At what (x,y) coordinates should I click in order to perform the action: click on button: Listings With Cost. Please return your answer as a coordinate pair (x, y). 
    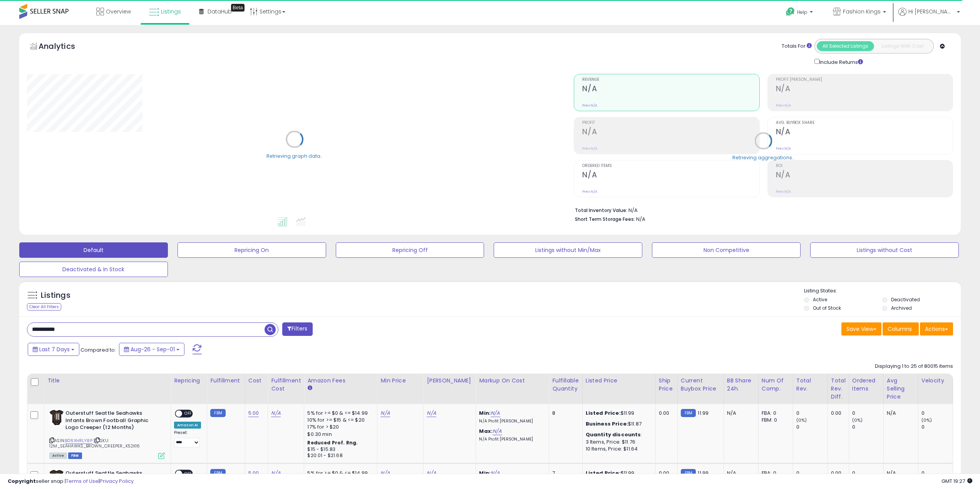
    Looking at the image, I should click on (902, 46).